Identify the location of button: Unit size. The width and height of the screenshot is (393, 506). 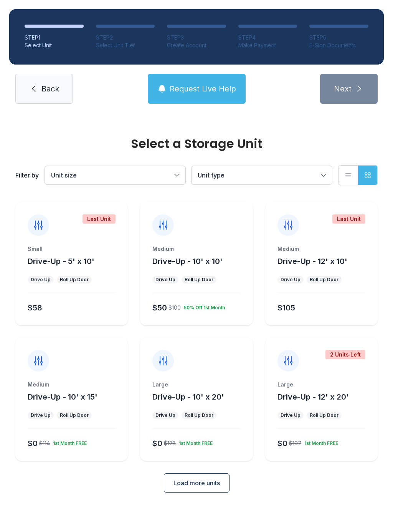
(115, 175).